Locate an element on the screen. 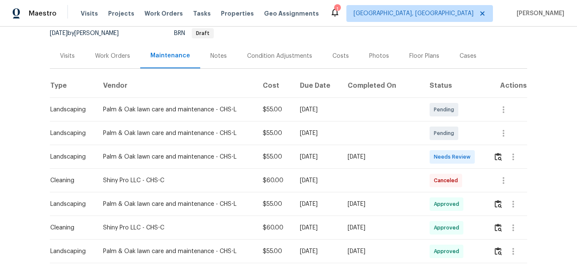 This screenshot has height=267, width=577. span: BRN is located at coordinates (194, 33).